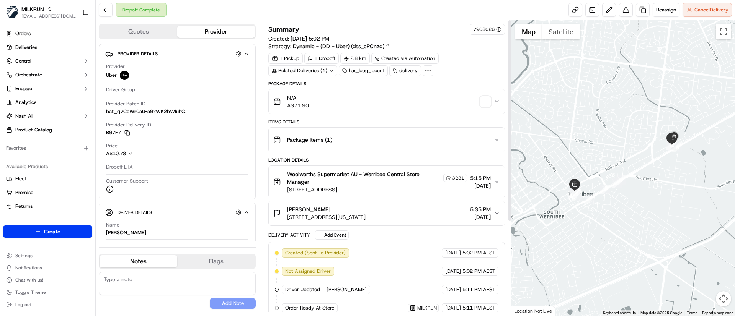 The image size is (735, 316). What do you see at coordinates (21, 179) in the screenshot?
I see `span: Fleet` at bounding box center [21, 179].